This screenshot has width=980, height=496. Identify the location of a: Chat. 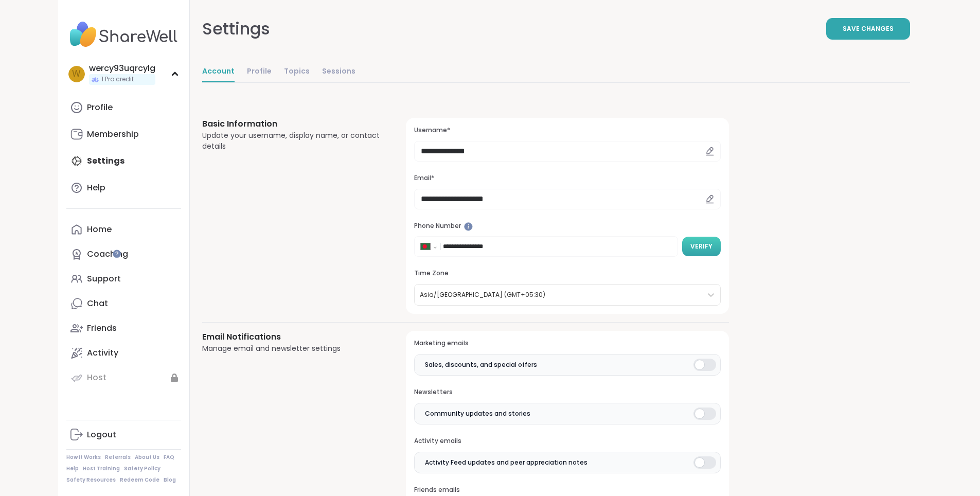
(123, 304).